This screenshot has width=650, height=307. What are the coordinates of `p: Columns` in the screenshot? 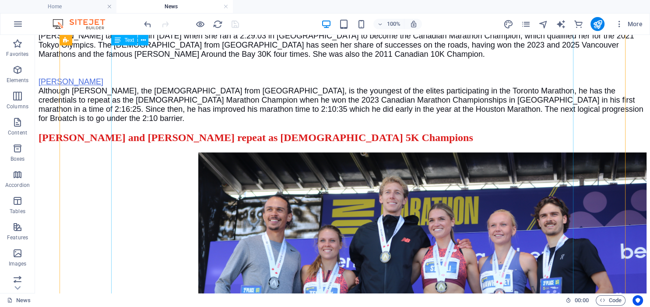 It's located at (17, 107).